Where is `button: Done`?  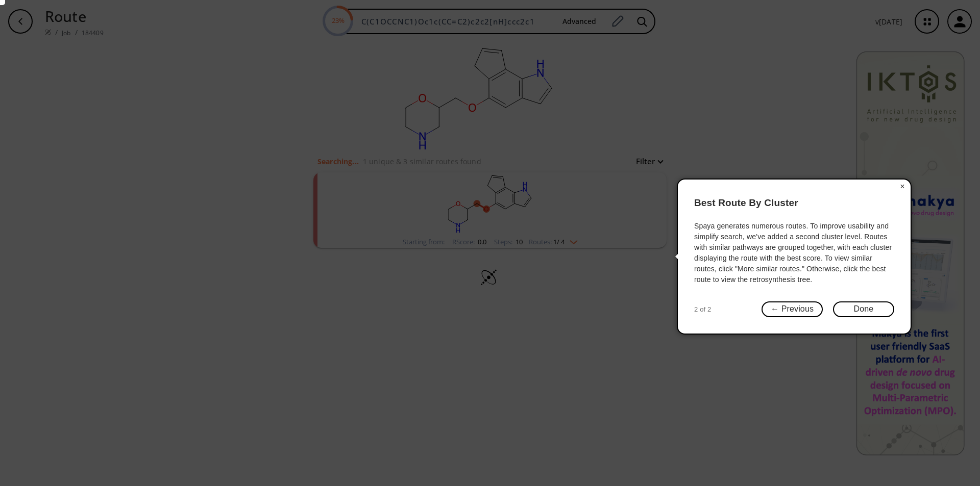 button: Done is located at coordinates (864, 309).